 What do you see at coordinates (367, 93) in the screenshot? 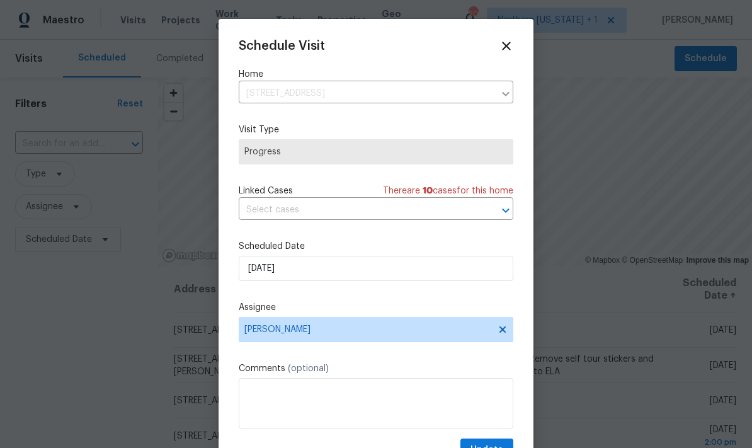
I see `input: Enter in an address` at bounding box center [367, 93].